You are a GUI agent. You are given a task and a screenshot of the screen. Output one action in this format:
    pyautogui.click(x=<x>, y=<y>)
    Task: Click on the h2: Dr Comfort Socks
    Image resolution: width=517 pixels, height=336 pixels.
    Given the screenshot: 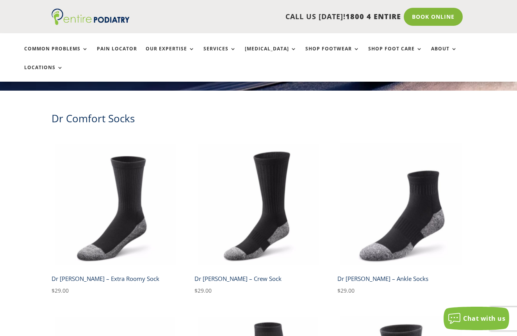 What is the action you would take?
    pyautogui.click(x=258, y=120)
    